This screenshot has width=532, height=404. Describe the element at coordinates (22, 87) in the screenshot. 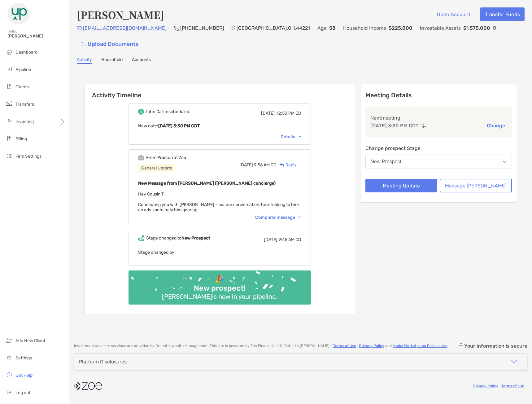

I see `span: Clients` at that location.